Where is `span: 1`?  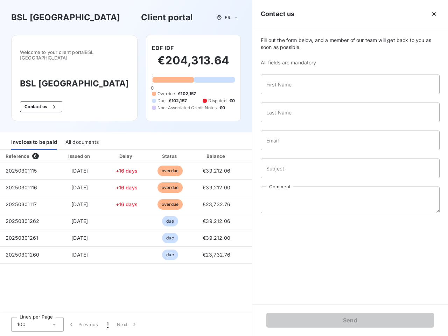
span: 1 is located at coordinates (107, 325).